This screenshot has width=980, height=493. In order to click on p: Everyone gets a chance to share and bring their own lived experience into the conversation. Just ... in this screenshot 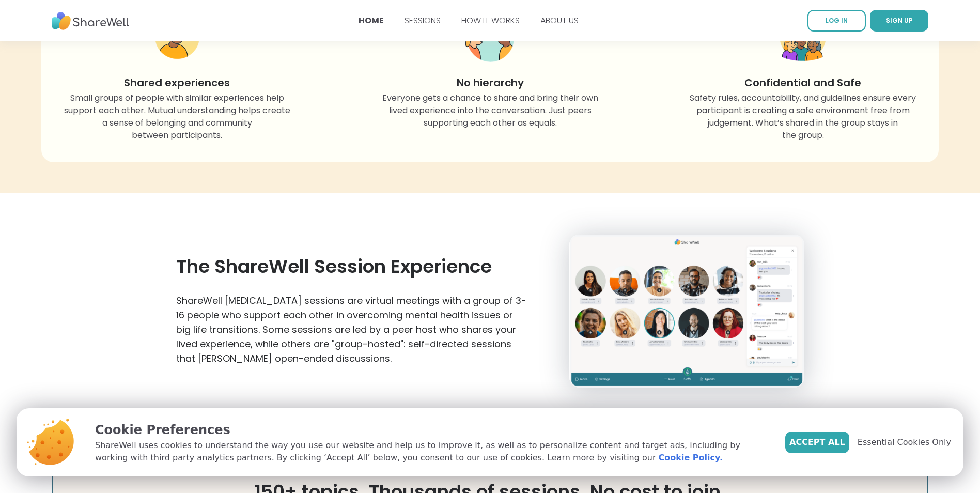, I will do `click(490, 111)`.